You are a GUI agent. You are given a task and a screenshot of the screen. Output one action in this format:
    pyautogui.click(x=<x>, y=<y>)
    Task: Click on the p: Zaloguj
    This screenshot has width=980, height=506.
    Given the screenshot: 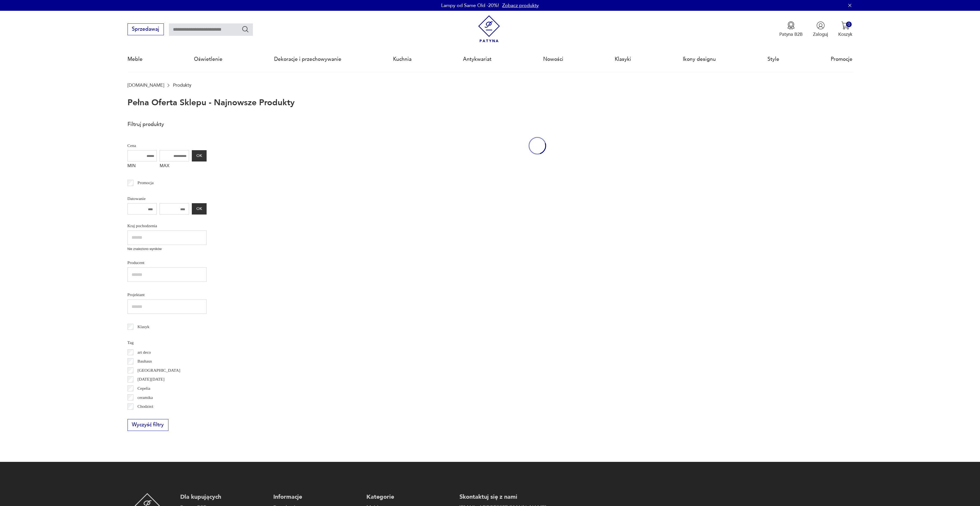 What is the action you would take?
    pyautogui.click(x=820, y=34)
    